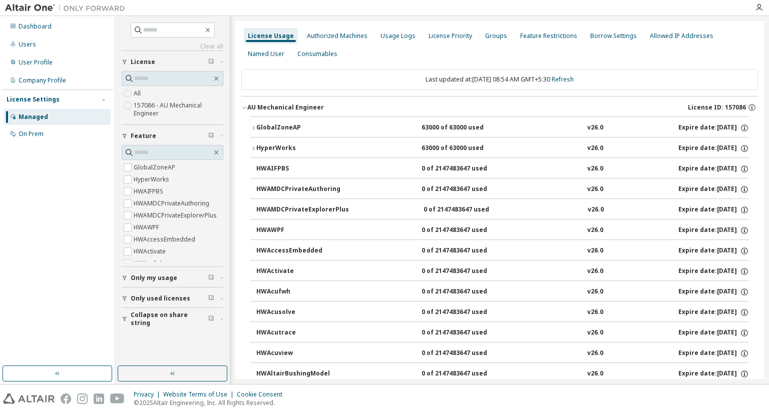 The width and height of the screenshot is (769, 413). Describe the element at coordinates (301, 251) in the screenshot. I see `div: HWAccessEmbedded` at that location.